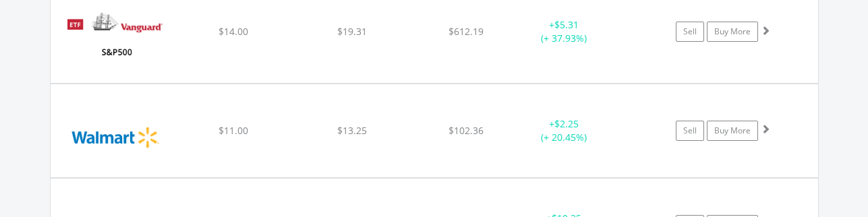 This screenshot has width=868, height=217. I want to click on span: $2.25, so click(567, 123).